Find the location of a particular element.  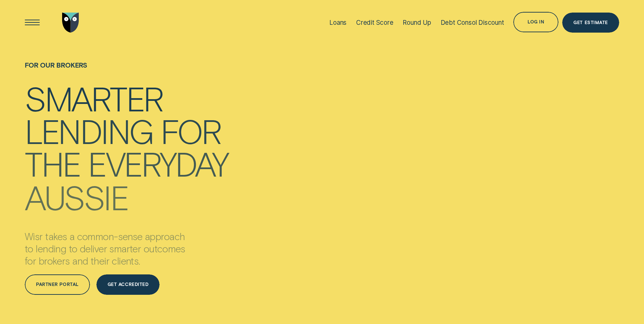

div: everyday is located at coordinates (158, 163).